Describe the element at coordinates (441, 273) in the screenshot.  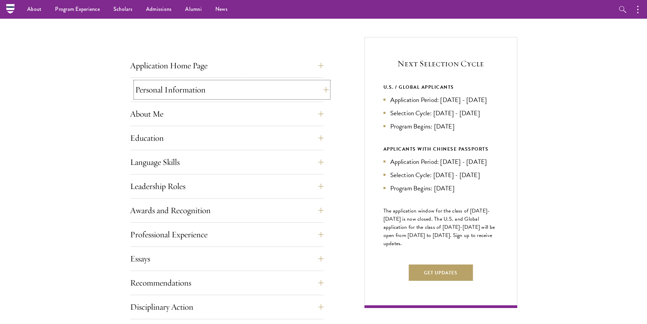
I see `button: Get Updates` at that location.